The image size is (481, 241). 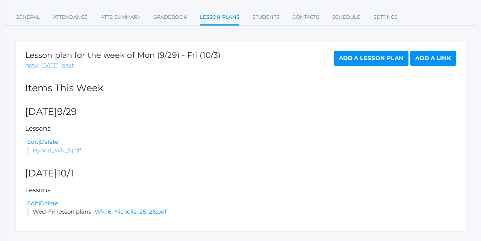 I want to click on h1: Lesson plan for the week of Mon (9/29) - Fri (10/3), so click(x=123, y=55).